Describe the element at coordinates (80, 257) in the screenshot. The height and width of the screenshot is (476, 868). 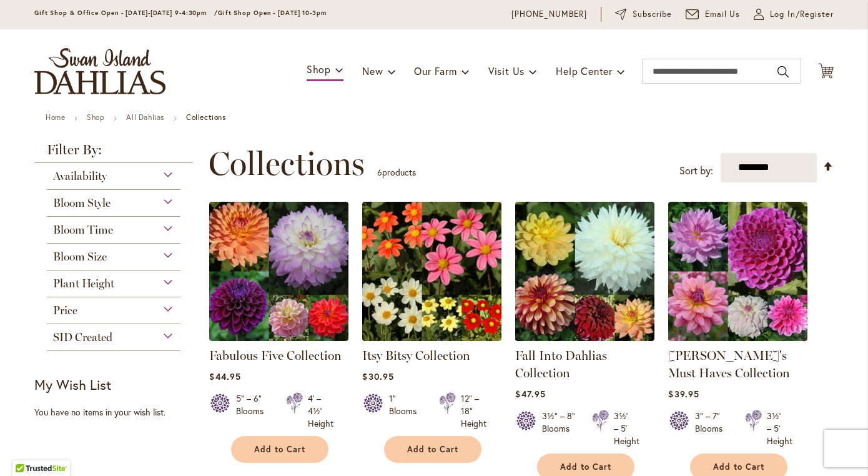
I see `span: Bloom Size` at that location.